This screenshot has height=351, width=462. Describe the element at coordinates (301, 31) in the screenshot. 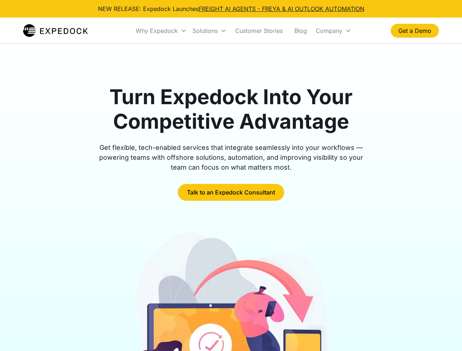

I see `a: Blog` at that location.